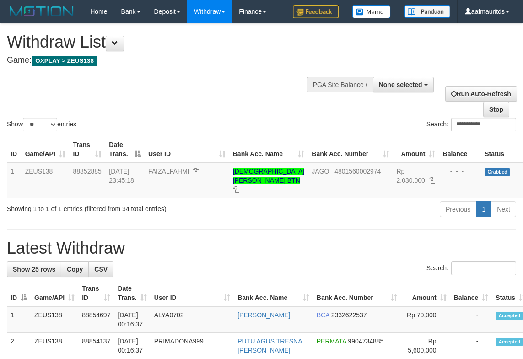 The width and height of the screenshot is (523, 359). Describe the element at coordinates (331, 341) in the screenshot. I see `span: PERMATA` at that location.